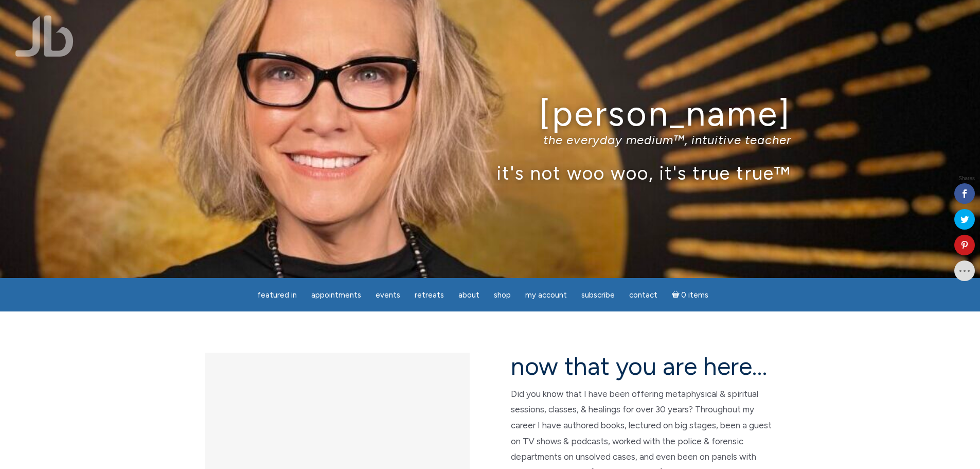 The image size is (980, 469). Describe the element at coordinates (967, 179) in the screenshot. I see `span: Shares` at that location.